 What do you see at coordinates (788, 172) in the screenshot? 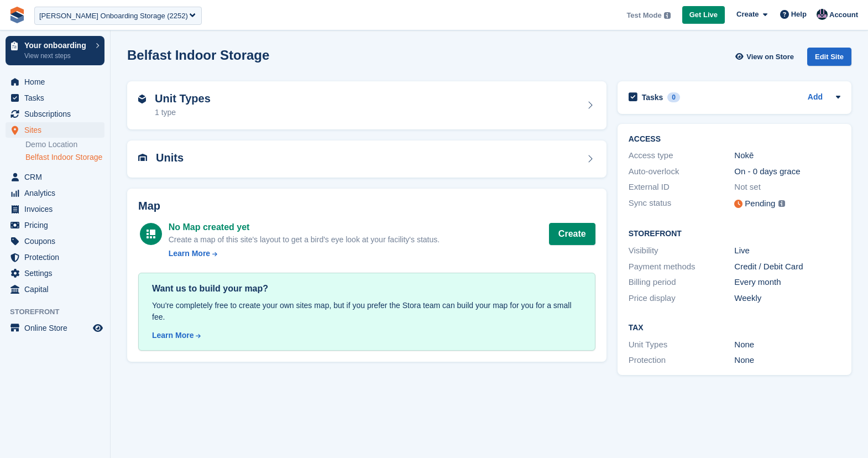
I see `div: On - 0 days grace` at bounding box center [788, 172].